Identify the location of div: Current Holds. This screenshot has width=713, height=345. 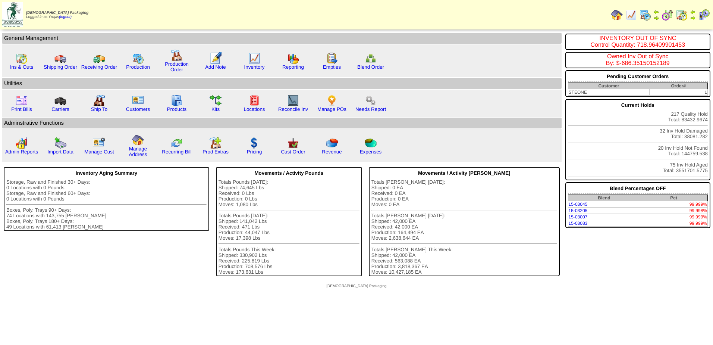
(638, 105).